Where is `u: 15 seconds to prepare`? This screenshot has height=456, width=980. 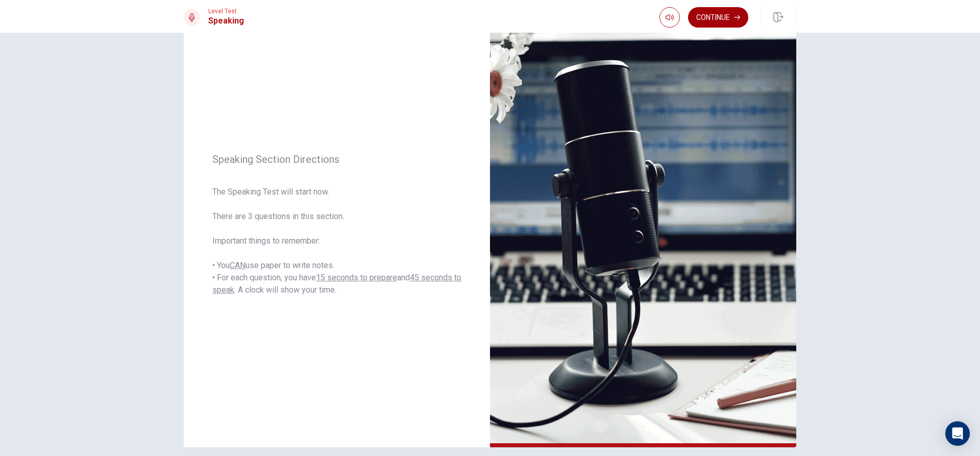 u: 15 seconds to prepare is located at coordinates (356, 277).